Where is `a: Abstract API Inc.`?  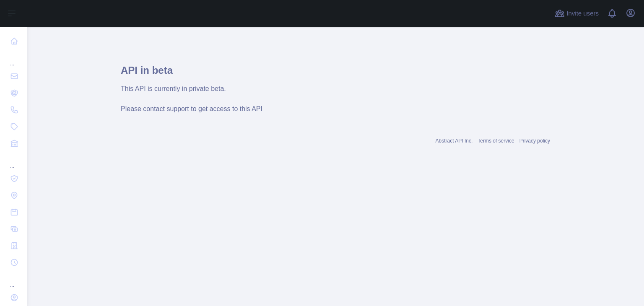 a: Abstract API Inc. is located at coordinates (454, 141).